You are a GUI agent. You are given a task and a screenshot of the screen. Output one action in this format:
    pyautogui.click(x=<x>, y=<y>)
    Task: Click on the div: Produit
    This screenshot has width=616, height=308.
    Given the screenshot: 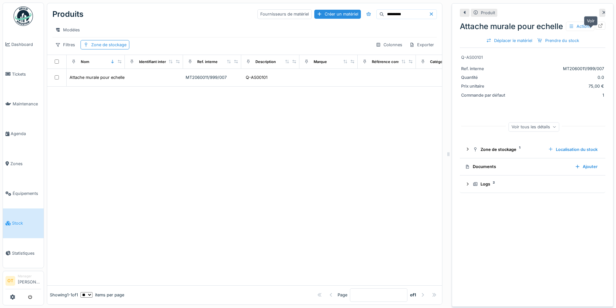 What is the action you would take?
    pyautogui.click(x=488, y=13)
    